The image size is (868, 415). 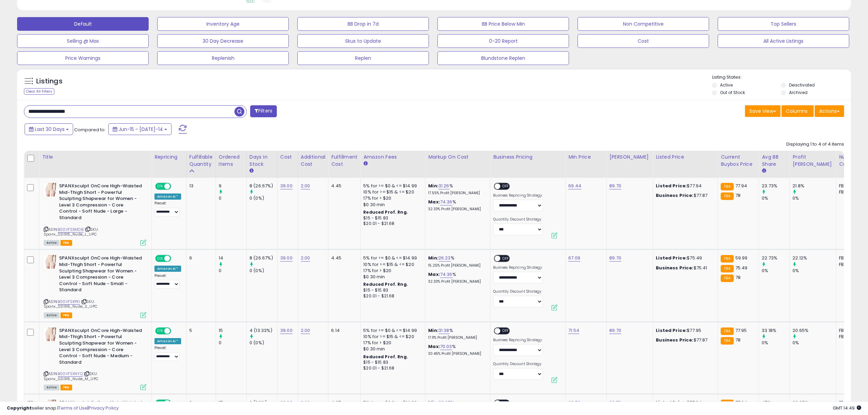 I want to click on div: 22.12%, so click(x=814, y=258).